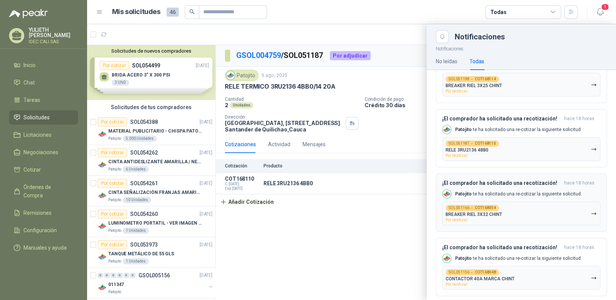  Describe the element at coordinates (442, 37) in the screenshot. I see `button: Close` at that location.